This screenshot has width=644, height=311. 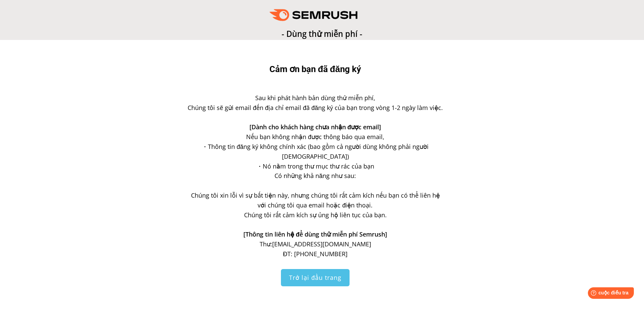 What do you see at coordinates (315, 69) in the screenshot?
I see `font: Cảm ơn bạn đã đăng ký` at bounding box center [315, 69].